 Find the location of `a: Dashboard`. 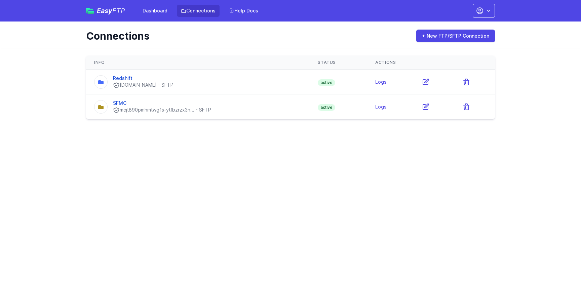

a: Dashboard is located at coordinates (155, 11).